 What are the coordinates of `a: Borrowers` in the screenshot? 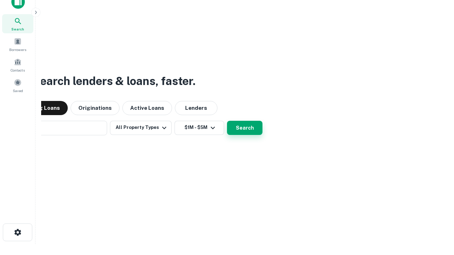 It's located at (18, 44).